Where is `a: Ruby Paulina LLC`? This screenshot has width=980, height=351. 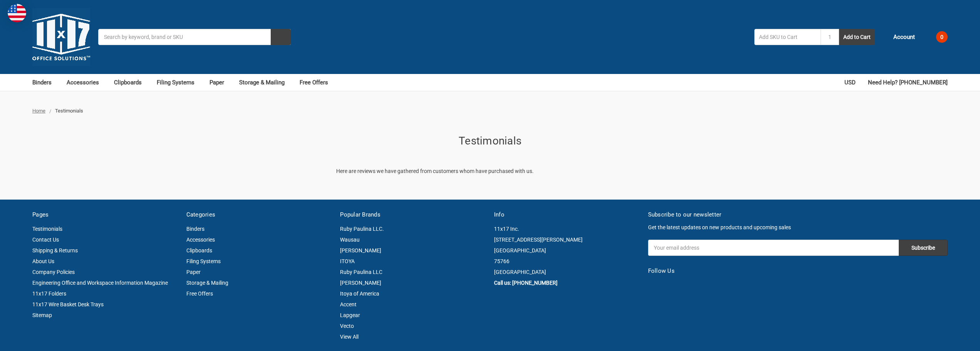 a: Ruby Paulina LLC is located at coordinates (362, 272).